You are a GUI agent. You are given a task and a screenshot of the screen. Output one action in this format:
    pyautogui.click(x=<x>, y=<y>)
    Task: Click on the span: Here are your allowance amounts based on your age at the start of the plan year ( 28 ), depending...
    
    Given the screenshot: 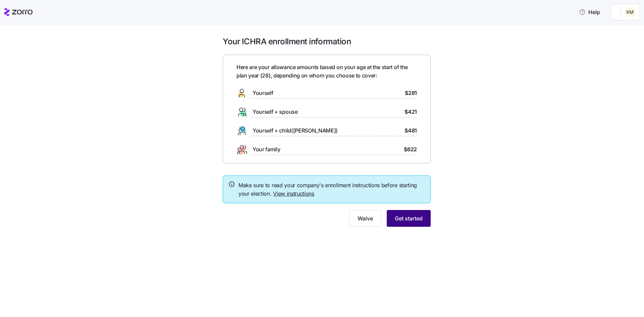 What is the action you would take?
    pyautogui.click(x=327, y=72)
    